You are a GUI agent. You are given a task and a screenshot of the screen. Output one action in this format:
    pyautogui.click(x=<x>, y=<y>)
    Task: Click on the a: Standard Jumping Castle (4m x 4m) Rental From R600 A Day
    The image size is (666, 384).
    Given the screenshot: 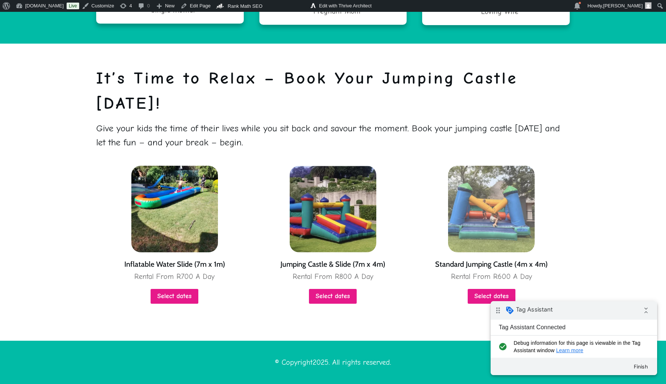 What is the action you would take?
    pyautogui.click(x=491, y=226)
    